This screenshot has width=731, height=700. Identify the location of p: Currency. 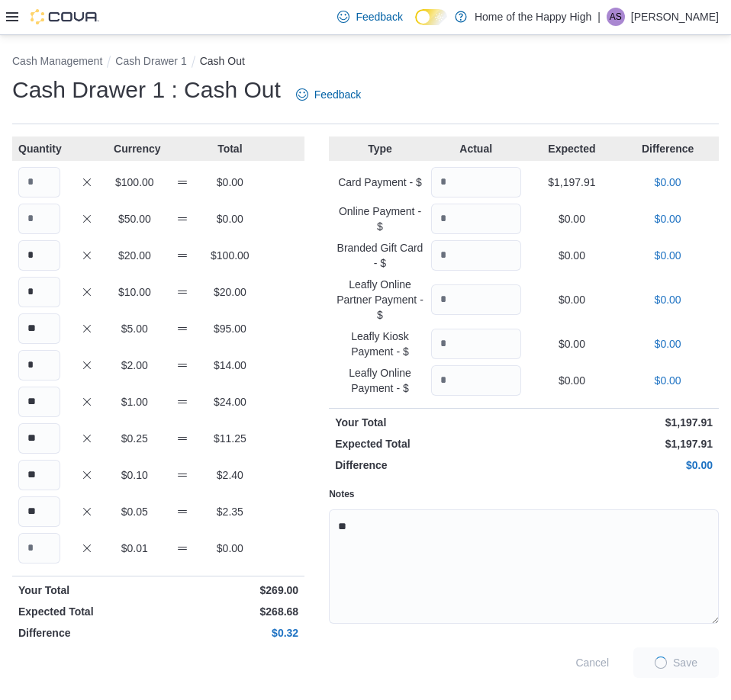
(134, 149).